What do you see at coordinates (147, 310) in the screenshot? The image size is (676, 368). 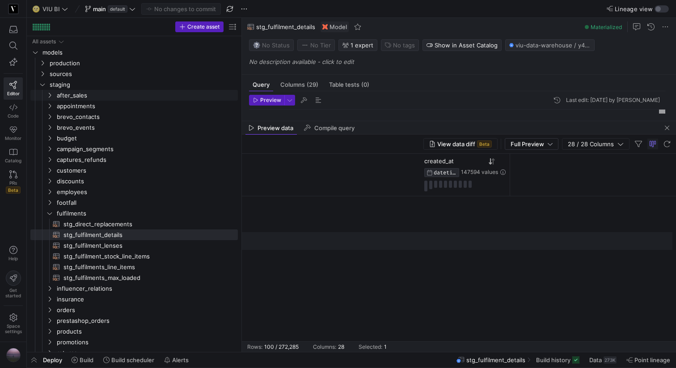 I see `span: orders` at bounding box center [147, 310].